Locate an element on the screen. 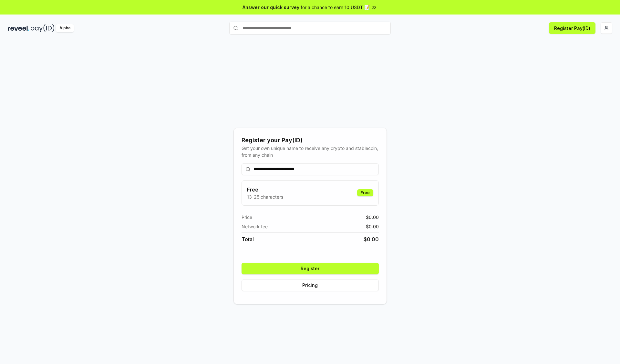  p: 13-25 characters is located at coordinates (265, 197).